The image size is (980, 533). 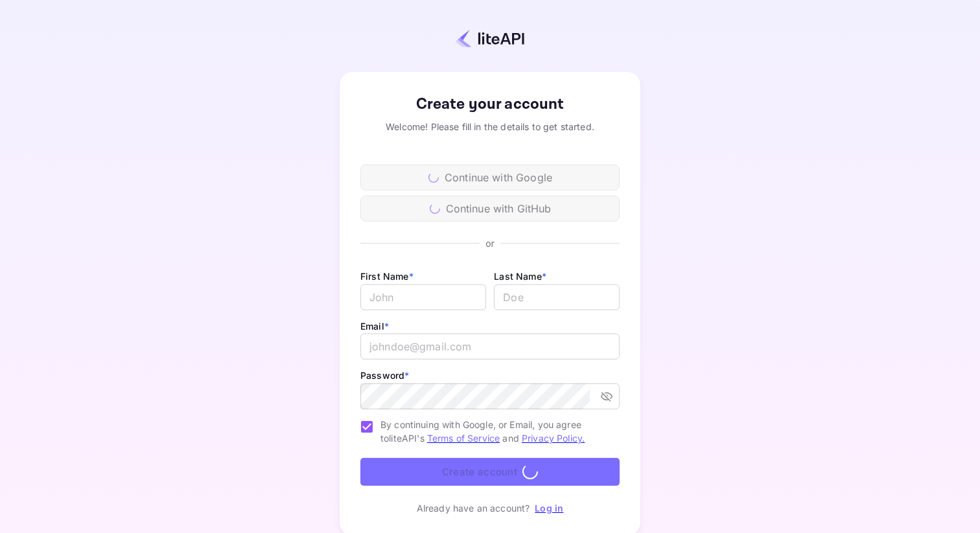 I want to click on a: Terms of Service, so click(x=463, y=438).